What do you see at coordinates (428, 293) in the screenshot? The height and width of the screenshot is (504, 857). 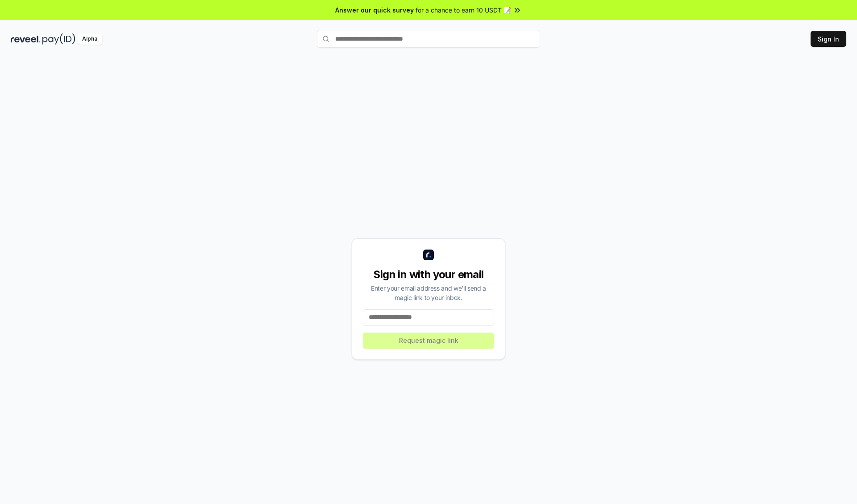 I see `div: Enter your email address and we’ll send a magic link to your inbox.` at bounding box center [428, 293].